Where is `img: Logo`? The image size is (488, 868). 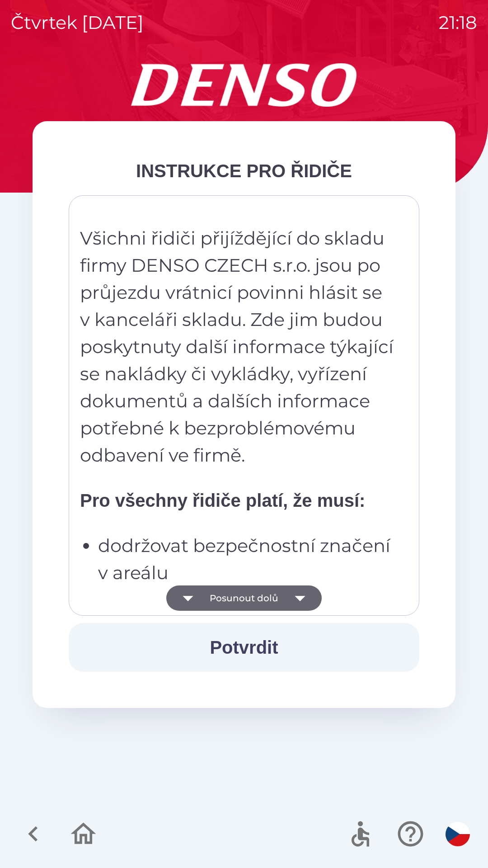
img: Logo is located at coordinates (244, 85).